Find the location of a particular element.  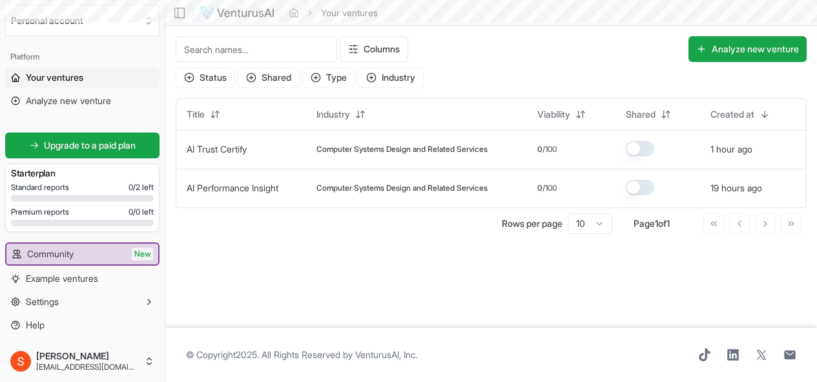

a: AI Trust Certify is located at coordinates (216, 149).